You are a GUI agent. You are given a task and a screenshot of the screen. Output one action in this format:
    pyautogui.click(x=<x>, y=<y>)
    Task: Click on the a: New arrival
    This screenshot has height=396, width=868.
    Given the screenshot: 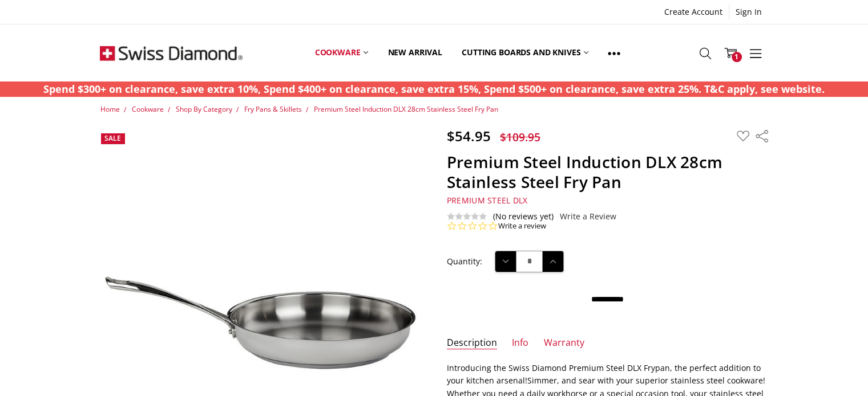 What is the action you would take?
    pyautogui.click(x=414, y=53)
    